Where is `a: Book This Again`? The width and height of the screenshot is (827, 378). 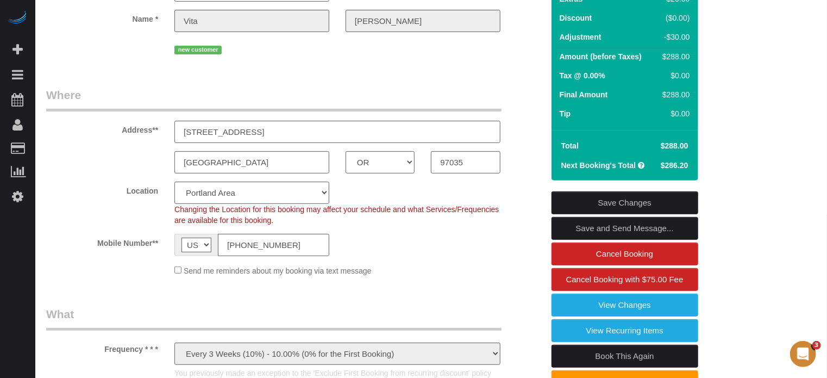
a: Book This Again is located at coordinates (625, 356).